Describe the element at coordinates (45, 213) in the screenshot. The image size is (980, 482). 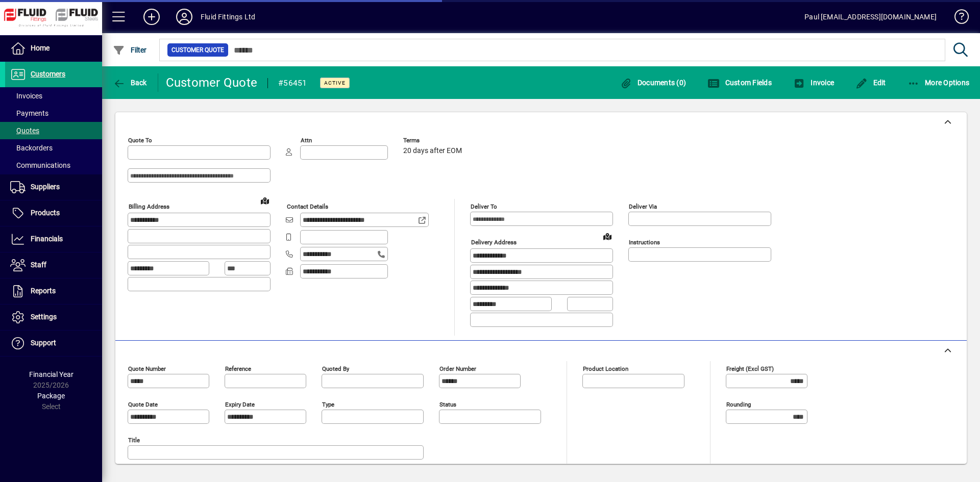
I see `span: Products` at that location.